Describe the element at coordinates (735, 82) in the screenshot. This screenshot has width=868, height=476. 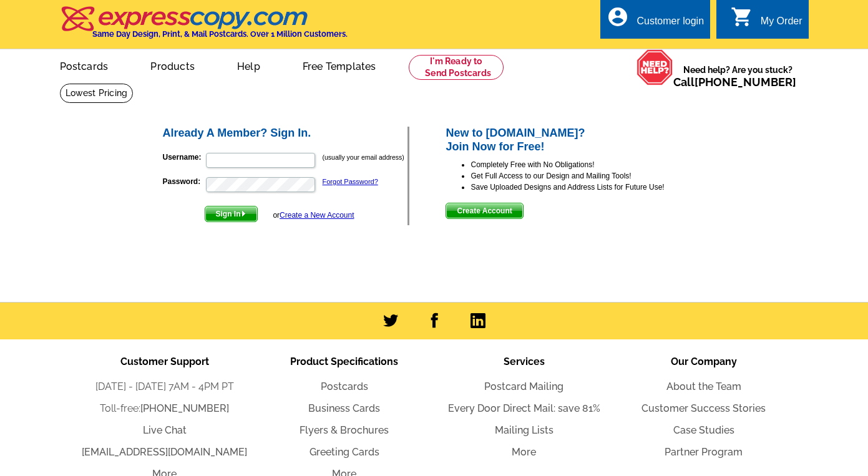
I see `span: Call` at that location.